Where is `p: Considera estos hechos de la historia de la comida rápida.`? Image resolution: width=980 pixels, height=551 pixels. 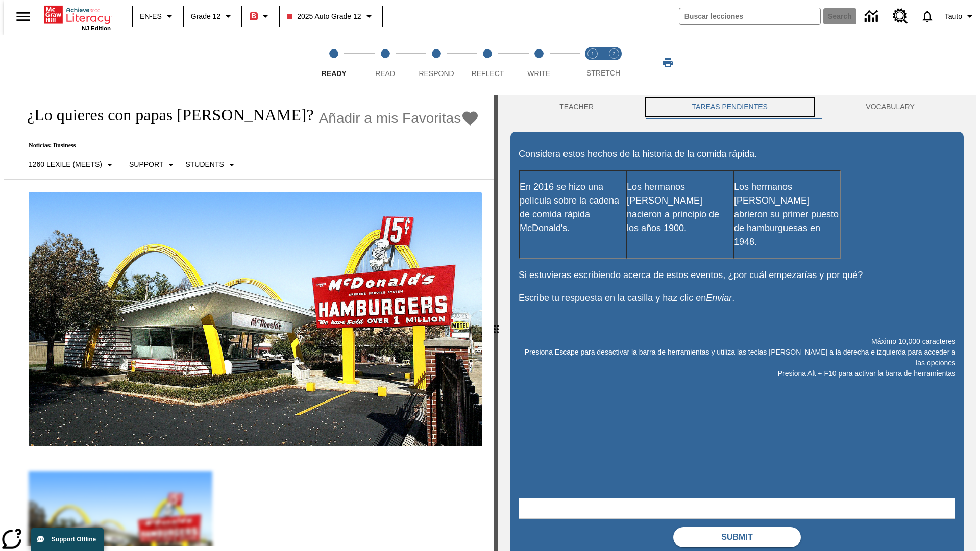
p: Considera estos hechos de la historia de la comida rápida. is located at coordinates (737, 154).